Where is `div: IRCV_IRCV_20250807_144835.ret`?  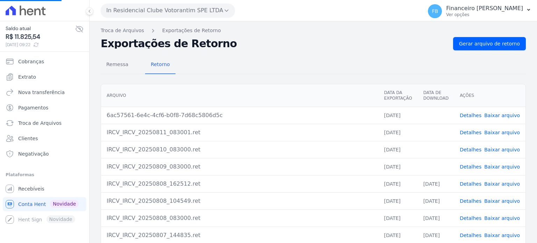
div: IRCV_IRCV_20250807_144835.ret is located at coordinates (240, 235).